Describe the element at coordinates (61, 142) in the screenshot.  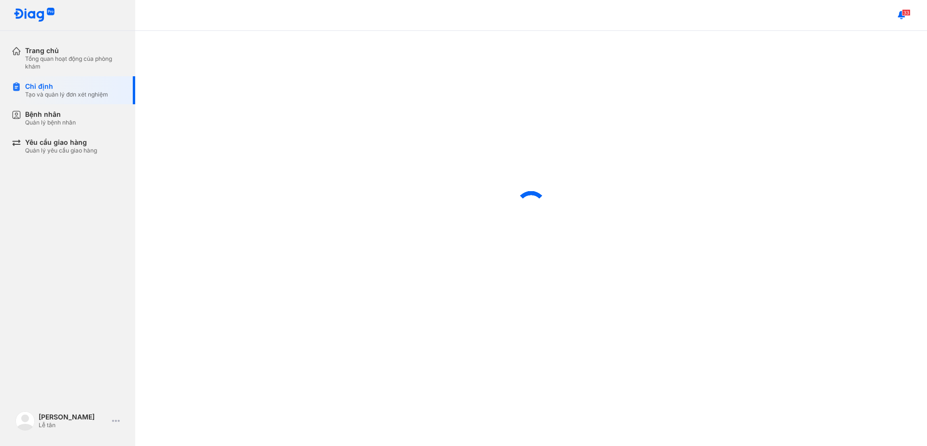
I see `div: Yêu cầu giao hàng` at that location.